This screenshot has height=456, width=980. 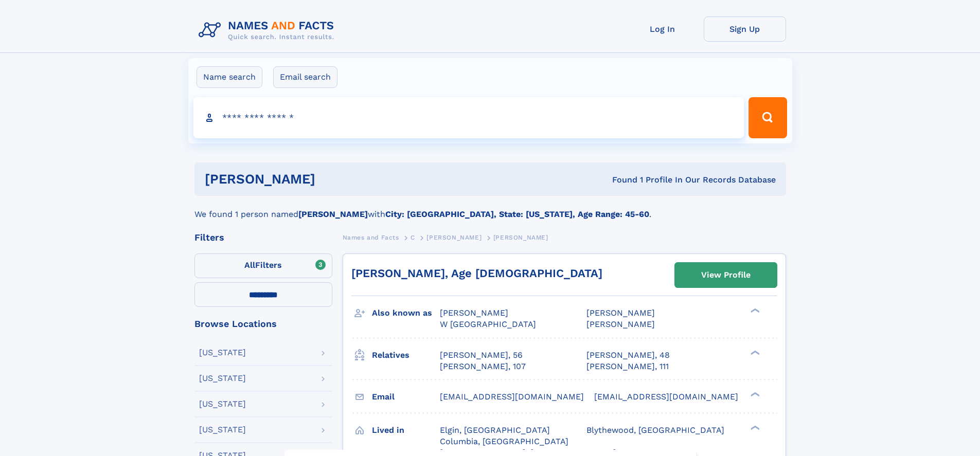 I want to click on a: View Profile, so click(x=726, y=275).